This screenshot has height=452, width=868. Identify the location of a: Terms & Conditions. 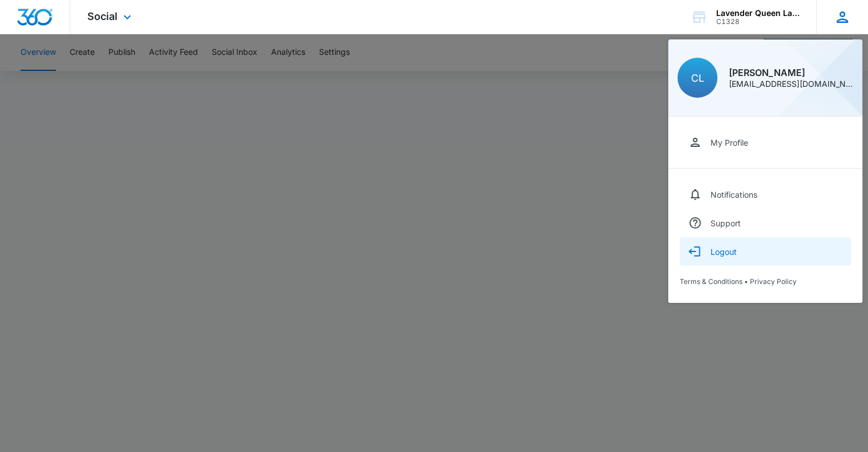
(711, 281).